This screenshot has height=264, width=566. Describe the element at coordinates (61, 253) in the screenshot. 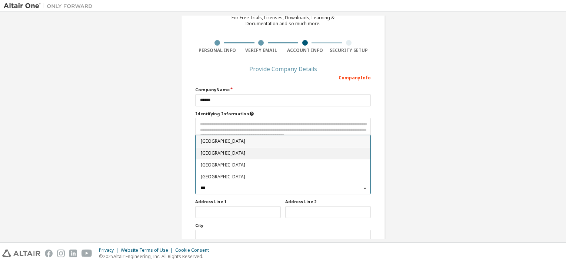

I see `img: instagram.svg` at that location.